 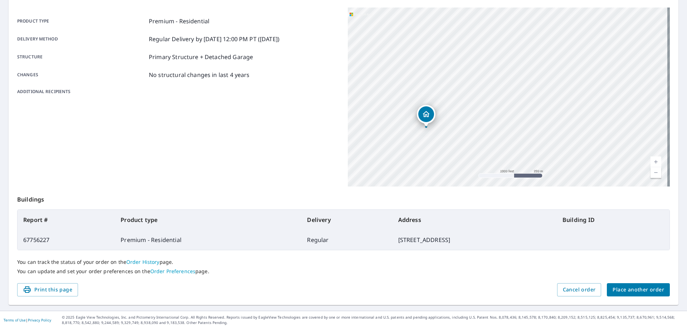 I want to click on td: Regular, so click(x=346, y=240).